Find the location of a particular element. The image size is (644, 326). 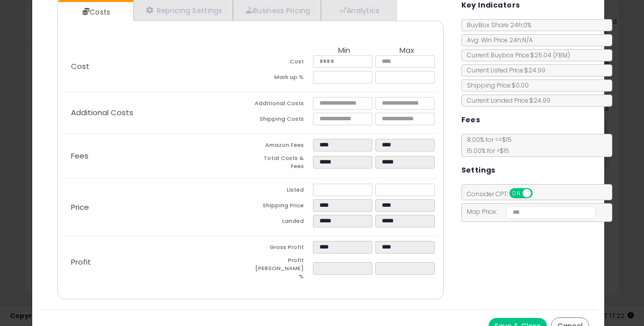

th: Min is located at coordinates (344, 51).